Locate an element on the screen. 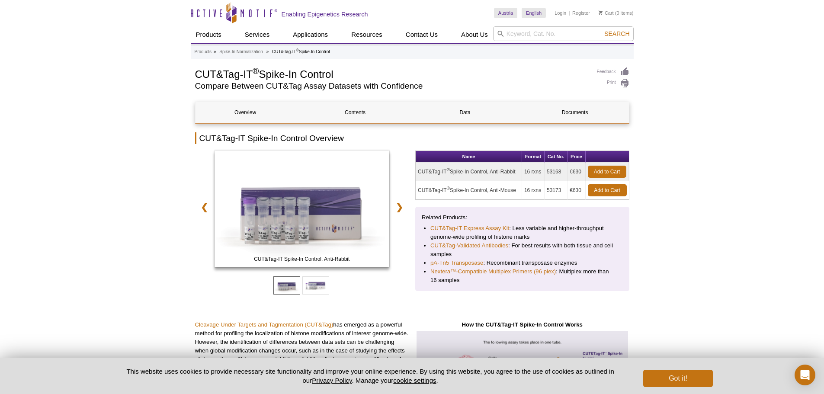 The width and height of the screenshot is (824, 394). img: Your Cart is located at coordinates (600, 13).